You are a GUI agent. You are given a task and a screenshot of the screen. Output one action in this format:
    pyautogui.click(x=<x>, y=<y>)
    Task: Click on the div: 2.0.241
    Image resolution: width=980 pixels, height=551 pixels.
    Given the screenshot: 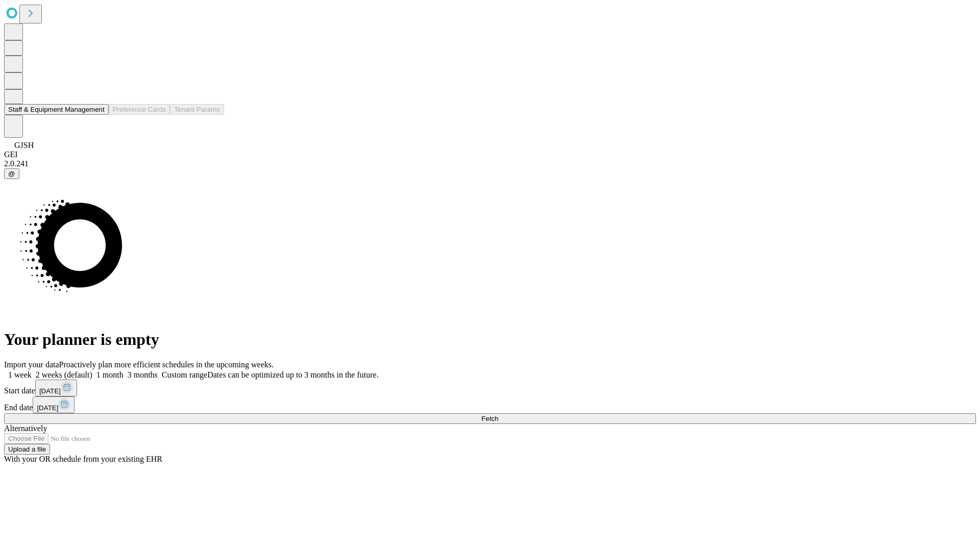 What is the action you would take?
    pyautogui.click(x=490, y=163)
    